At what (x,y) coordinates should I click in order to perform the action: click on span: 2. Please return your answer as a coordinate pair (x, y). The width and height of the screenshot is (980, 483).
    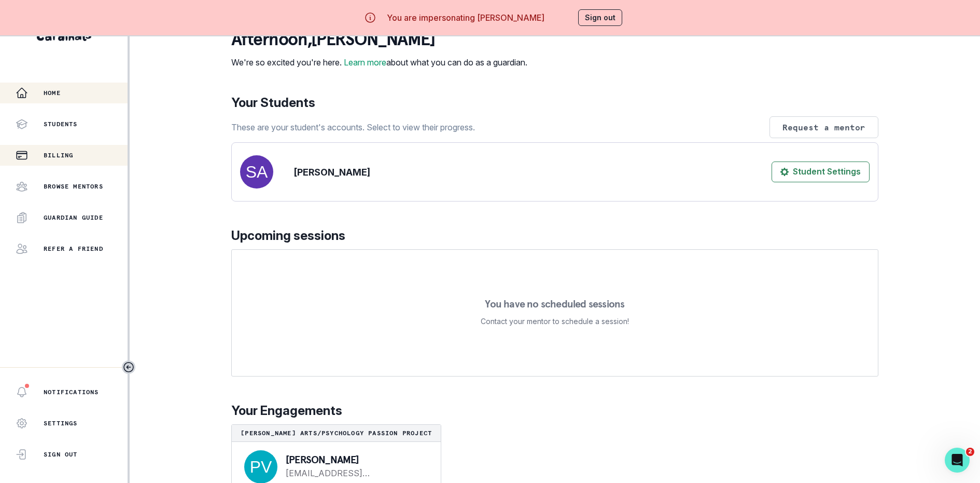
    Looking at the image, I should click on (971, 451).